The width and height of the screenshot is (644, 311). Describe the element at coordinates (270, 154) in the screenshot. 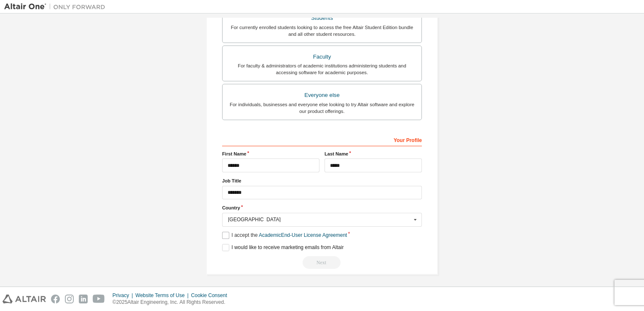

I see `label: First Name` at that location.